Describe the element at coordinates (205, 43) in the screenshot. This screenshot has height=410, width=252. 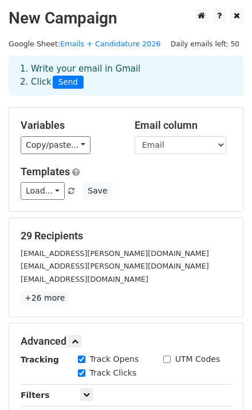
I see `a: Daily emails left: 50` at that location.